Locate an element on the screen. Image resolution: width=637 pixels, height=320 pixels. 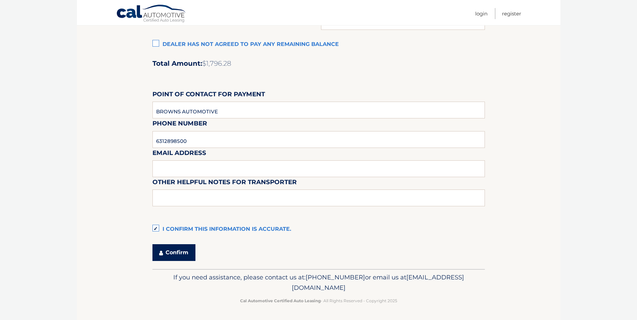
h2: Total Amount: is located at coordinates (319, 63).